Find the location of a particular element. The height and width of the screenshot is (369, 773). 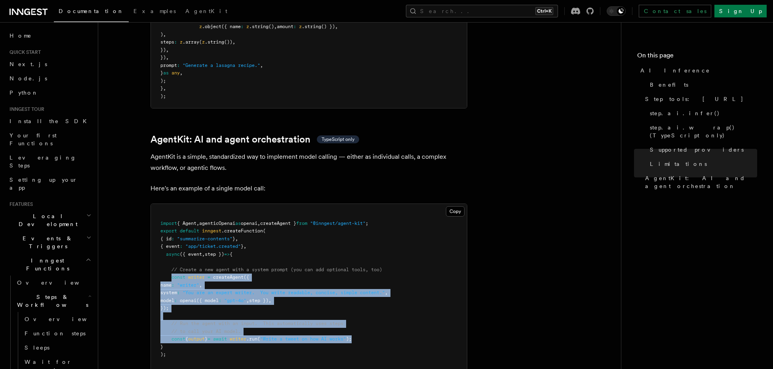

a: Sign Up is located at coordinates (741, 11).